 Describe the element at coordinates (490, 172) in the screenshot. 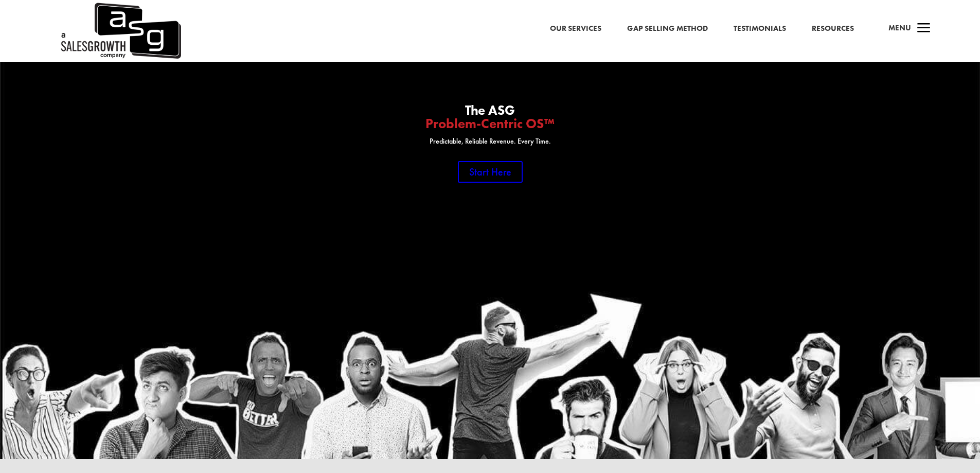

I see `a: Start Here` at that location.